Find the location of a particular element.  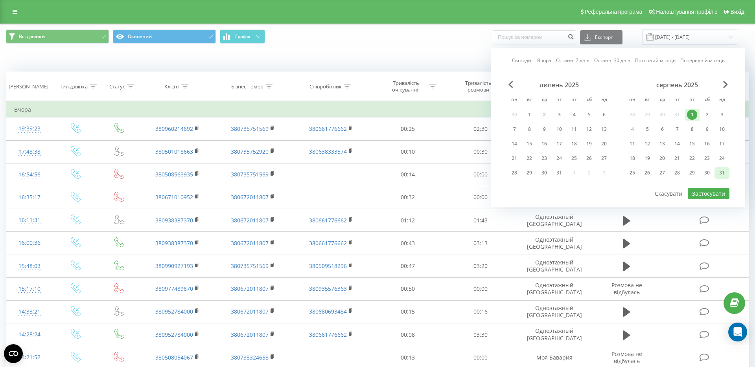

div: 5 is located at coordinates (647, 129).